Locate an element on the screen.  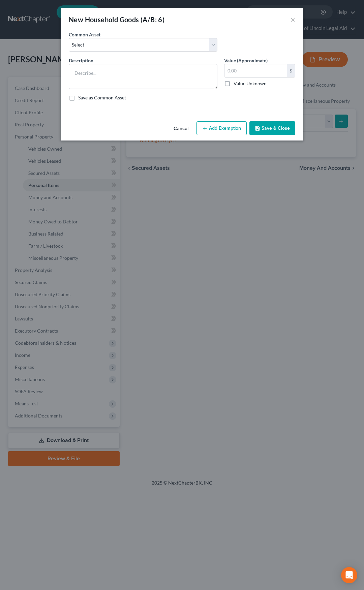
button: Cancel is located at coordinates (181, 129).